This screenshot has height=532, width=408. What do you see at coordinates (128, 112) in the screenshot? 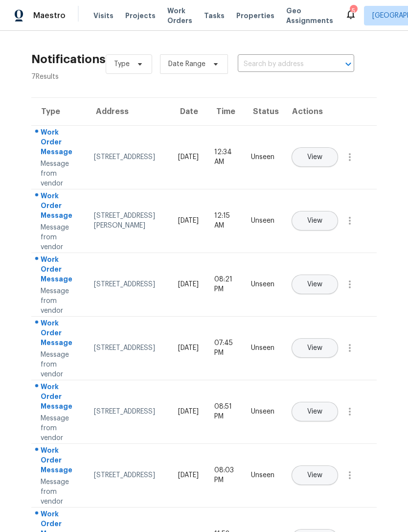
I see `th: Address` at bounding box center [128, 112].